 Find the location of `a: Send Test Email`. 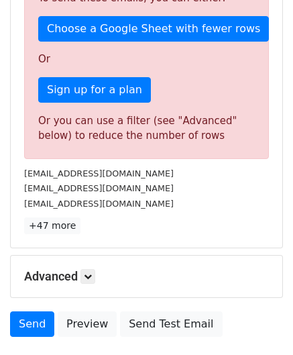

a: Send Test Email is located at coordinates (171, 324).